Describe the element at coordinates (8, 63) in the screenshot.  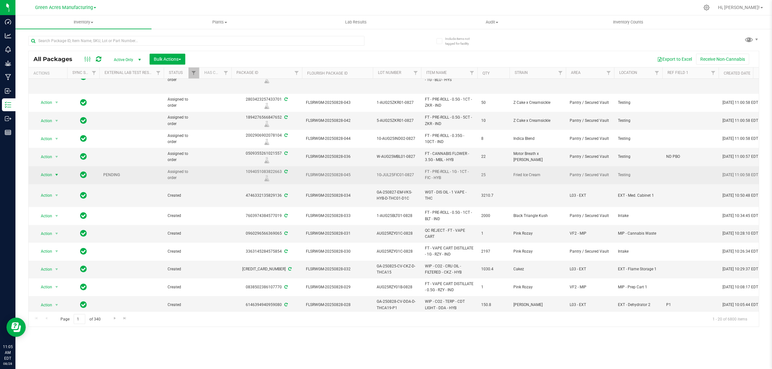
I see `inline-svg: Grow` at that location.